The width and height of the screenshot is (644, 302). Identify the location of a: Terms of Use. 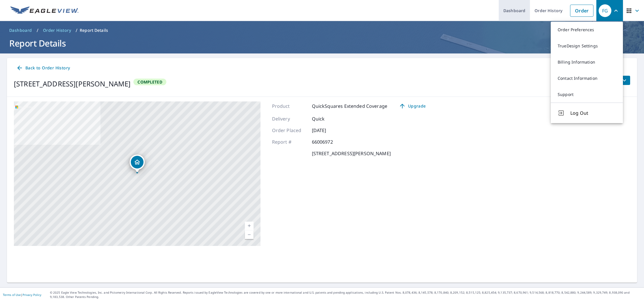
(12, 295).